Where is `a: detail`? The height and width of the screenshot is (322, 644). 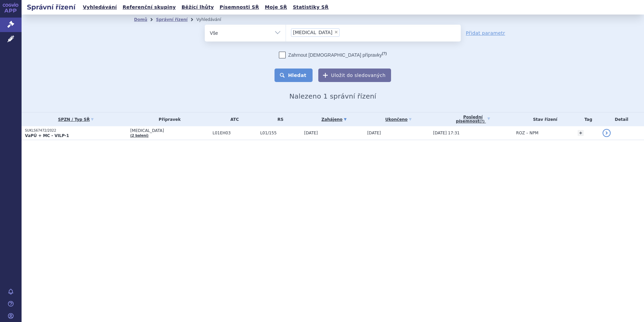 a: detail is located at coordinates (607, 133).